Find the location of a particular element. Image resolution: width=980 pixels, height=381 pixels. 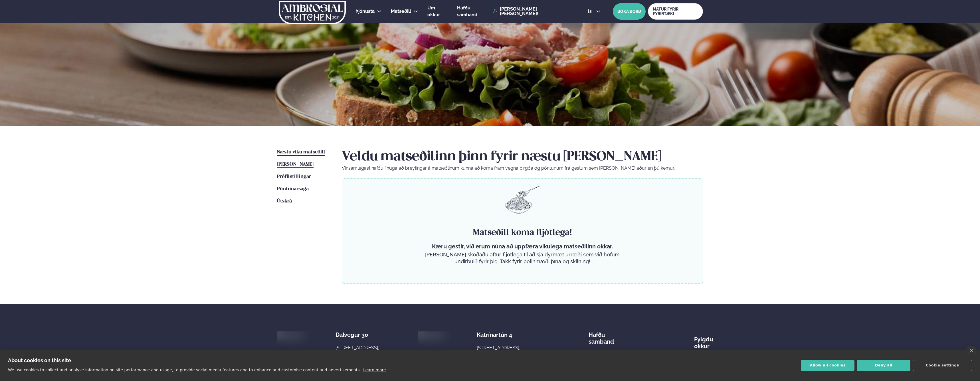

p: Vinsamlegast hafðu í huga að breytingar á matseðlinum kunna að koma fram vegna birgða og pöntunum... is located at coordinates (522, 168).